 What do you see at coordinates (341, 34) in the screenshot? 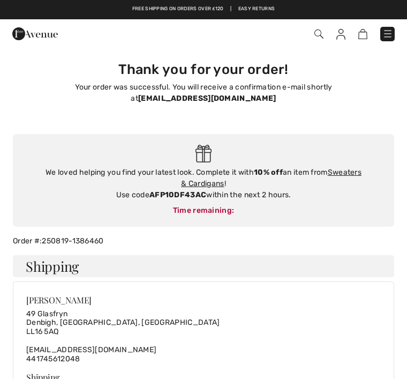
I see `img: My Info` at bounding box center [341, 34].